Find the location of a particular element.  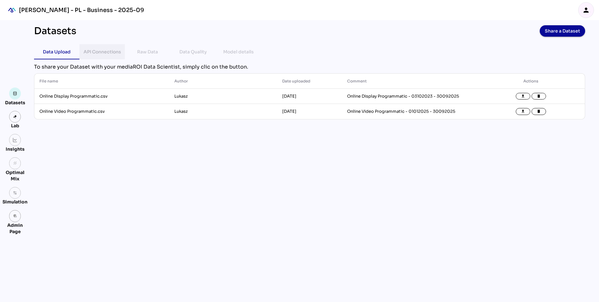

th: Actions is located at coordinates (531, 81).